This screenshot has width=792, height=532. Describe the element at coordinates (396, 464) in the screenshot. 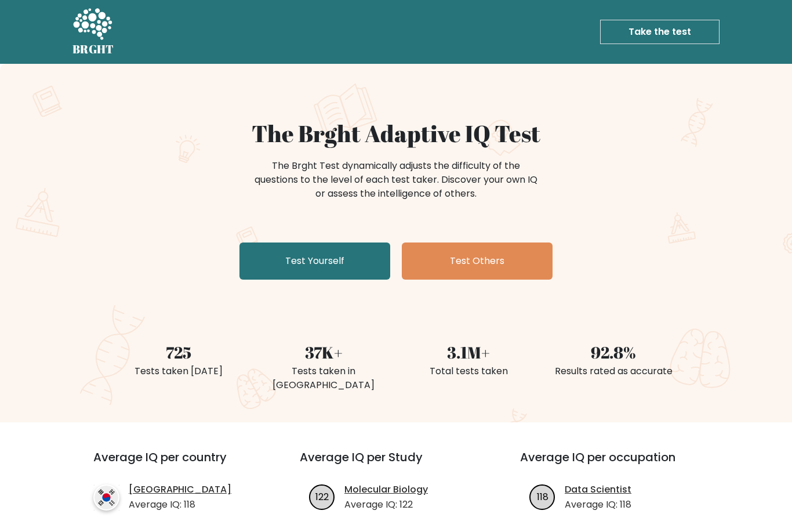

I see `h3: Average IQ per Study` at that location.